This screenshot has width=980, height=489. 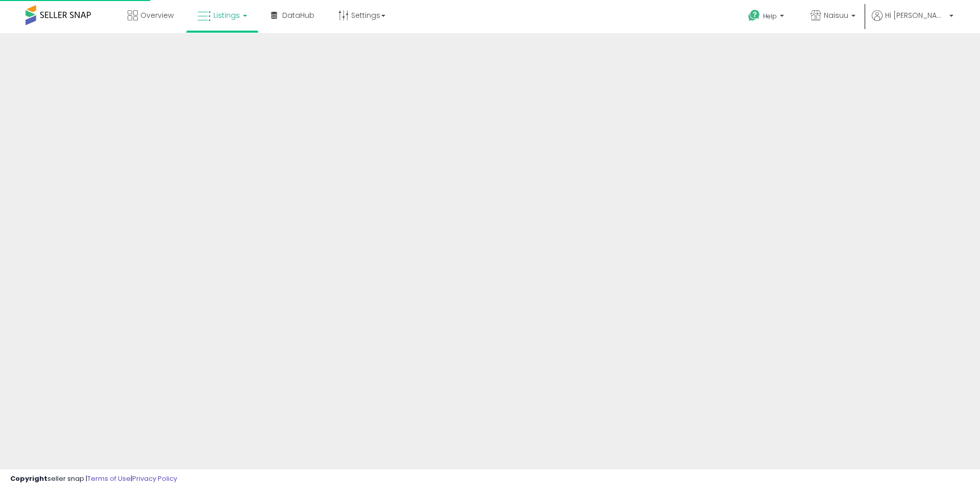 I want to click on span: Listings, so click(x=227, y=15).